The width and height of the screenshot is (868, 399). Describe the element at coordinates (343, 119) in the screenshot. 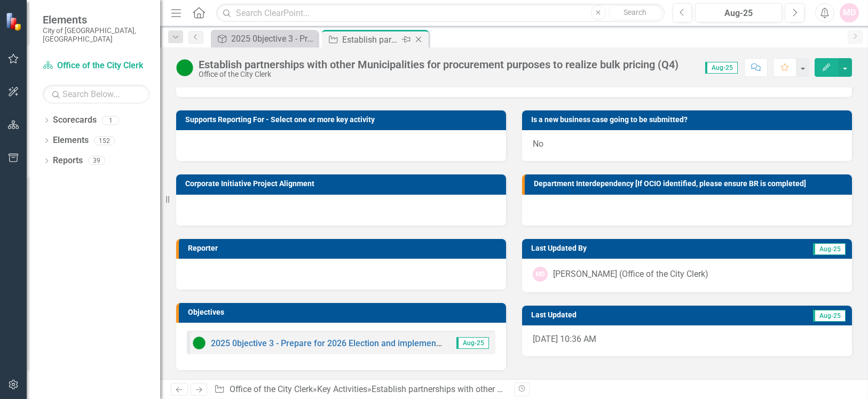

I see `h3: Supports Reporting For - Select one or more key activity` at that location.